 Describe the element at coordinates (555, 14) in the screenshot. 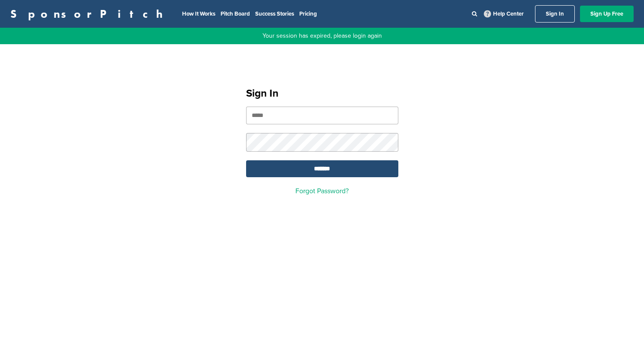

I see `a: Sign In` at that location.